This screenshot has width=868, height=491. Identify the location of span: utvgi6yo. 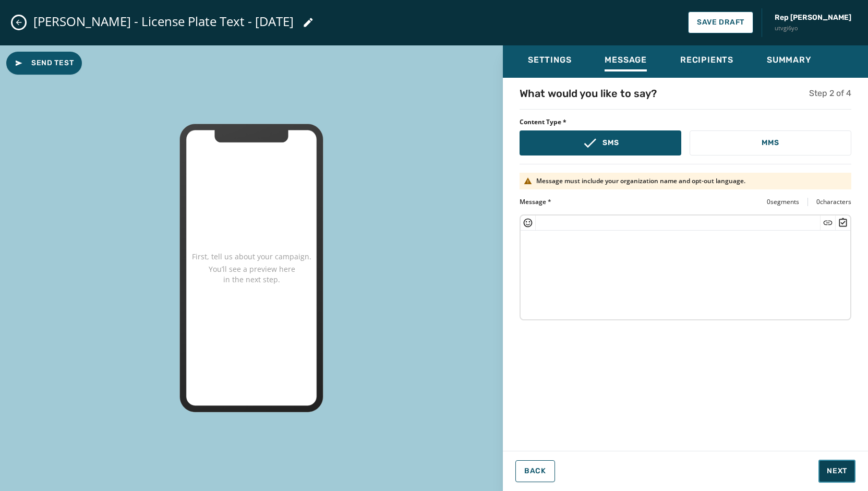
(813, 28).